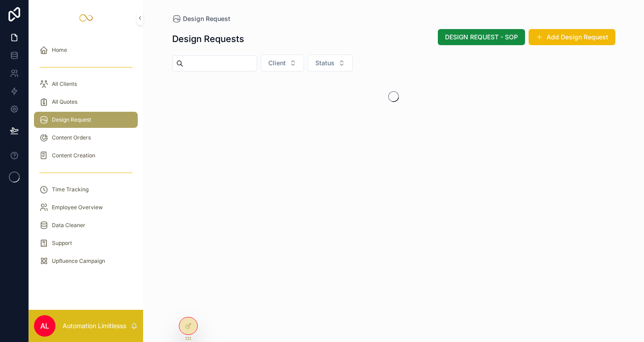 This screenshot has width=644, height=342. Describe the element at coordinates (94, 325) in the screenshot. I see `p: Automation Limitlesss` at that location.